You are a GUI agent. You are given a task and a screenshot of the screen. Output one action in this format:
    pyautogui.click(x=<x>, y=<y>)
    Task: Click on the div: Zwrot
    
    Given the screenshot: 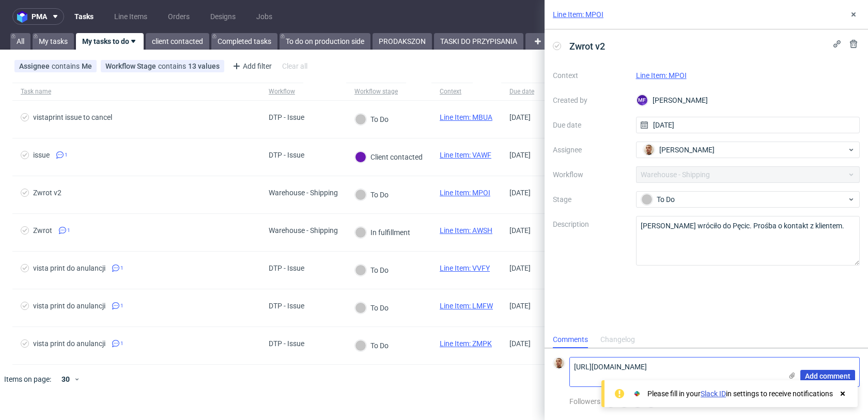 What is the action you would take?
    pyautogui.click(x=43, y=230)
    